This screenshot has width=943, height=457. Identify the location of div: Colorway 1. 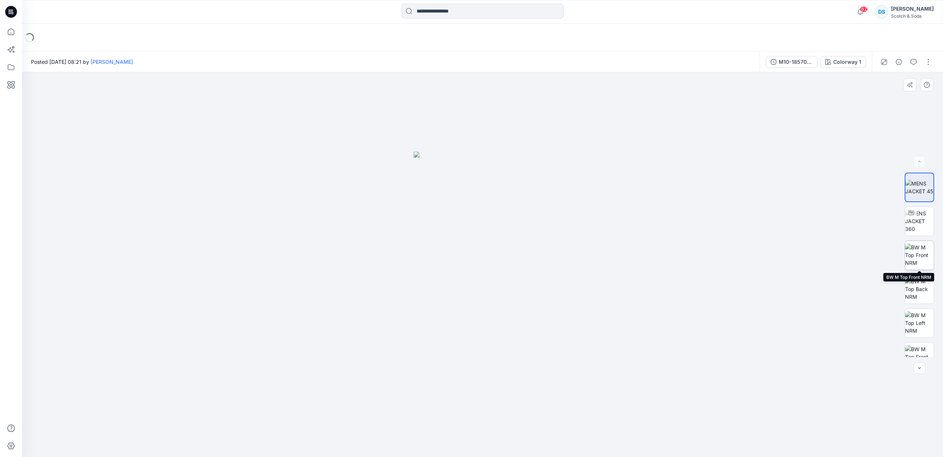
(847, 62).